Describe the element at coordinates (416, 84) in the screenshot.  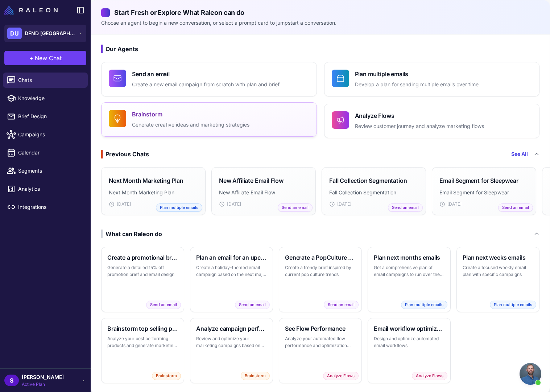
I see `p: Develop a plan for sending multiple emails over time` at that location.